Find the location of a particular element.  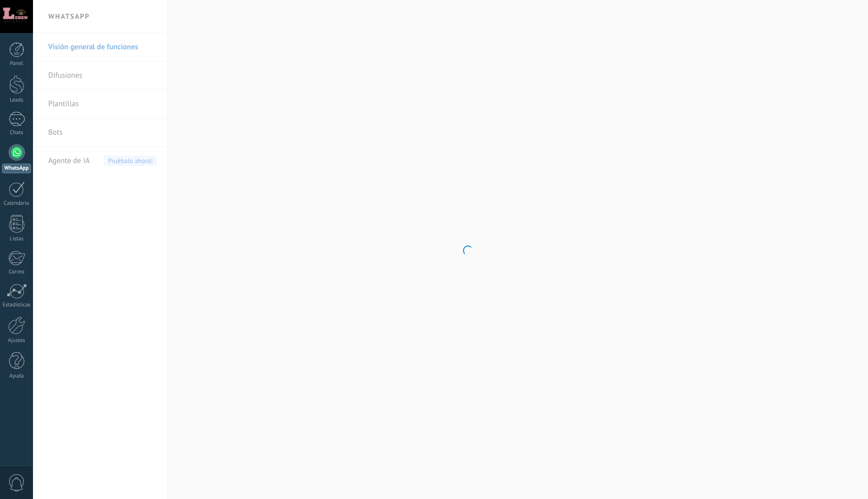

div: Panel is located at coordinates (17, 64).